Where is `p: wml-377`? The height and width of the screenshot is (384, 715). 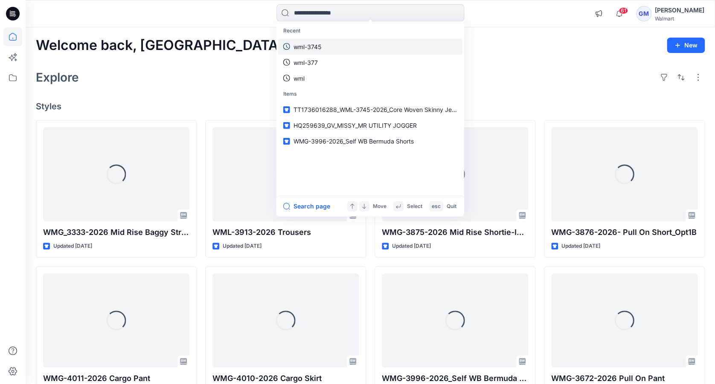
p: wml-377 is located at coordinates (305, 62).